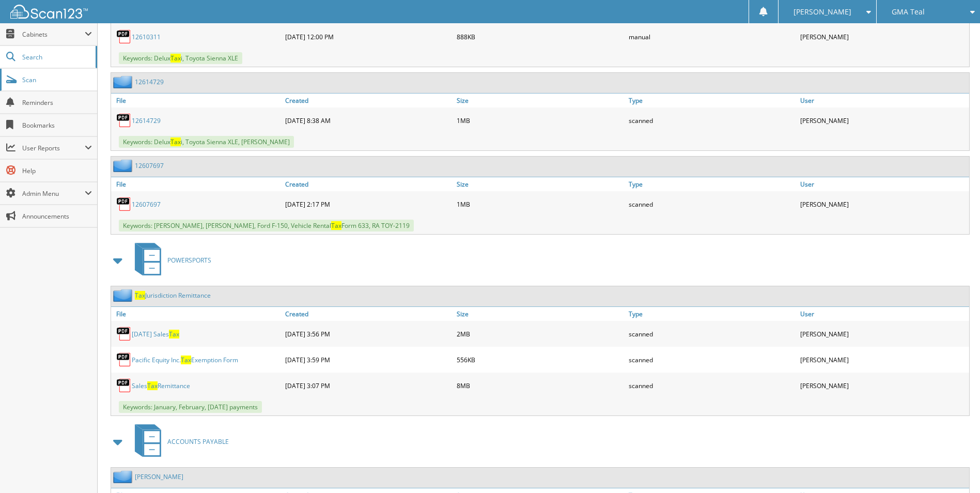  Describe the element at coordinates (179, 441) in the screenshot. I see `a: ACCOUNTS PAYABLE` at that location.